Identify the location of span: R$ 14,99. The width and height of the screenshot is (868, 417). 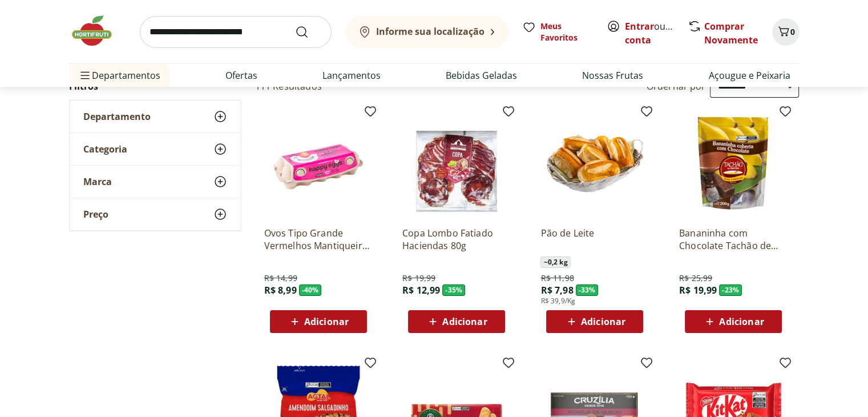
(280, 278).